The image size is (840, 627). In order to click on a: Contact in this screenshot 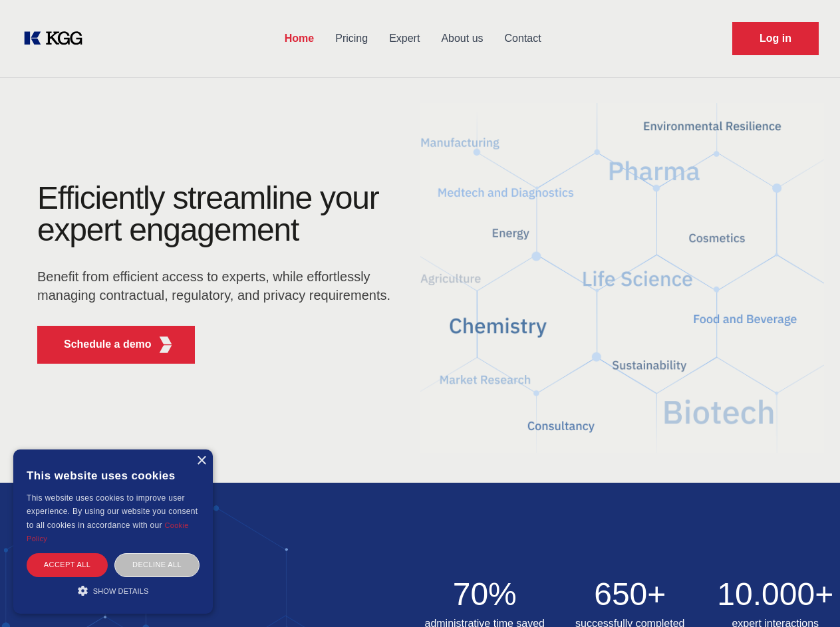, I will do `click(522, 39)`.